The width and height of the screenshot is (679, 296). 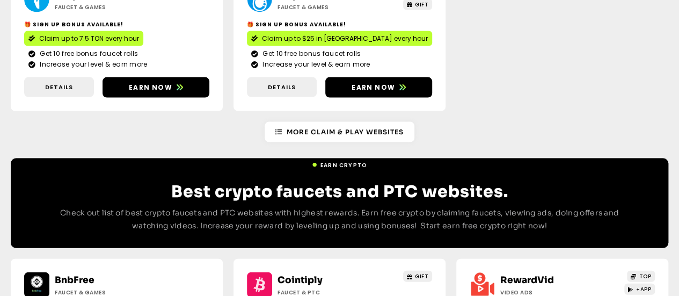 What do you see at coordinates (645, 276) in the screenshot?
I see `span: TOP` at bounding box center [645, 276].